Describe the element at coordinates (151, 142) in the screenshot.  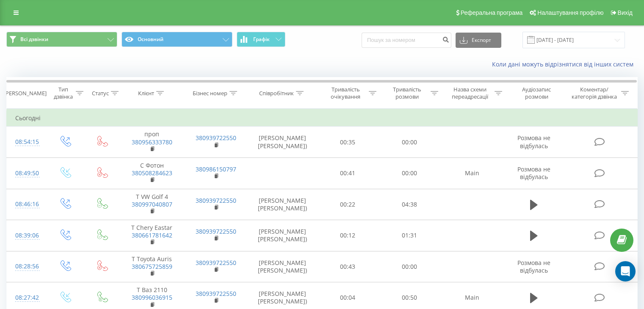
I see `td: проп` at that location.